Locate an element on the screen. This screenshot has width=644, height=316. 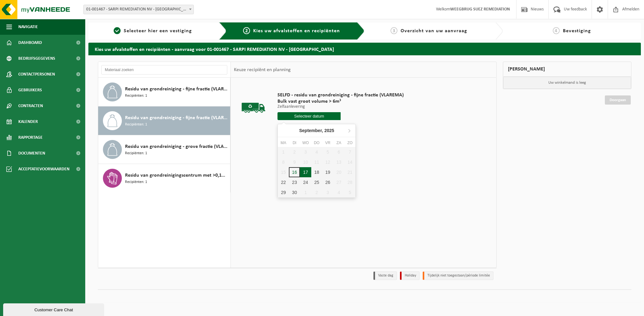
input: Selecteer datum is located at coordinates (309, 115).